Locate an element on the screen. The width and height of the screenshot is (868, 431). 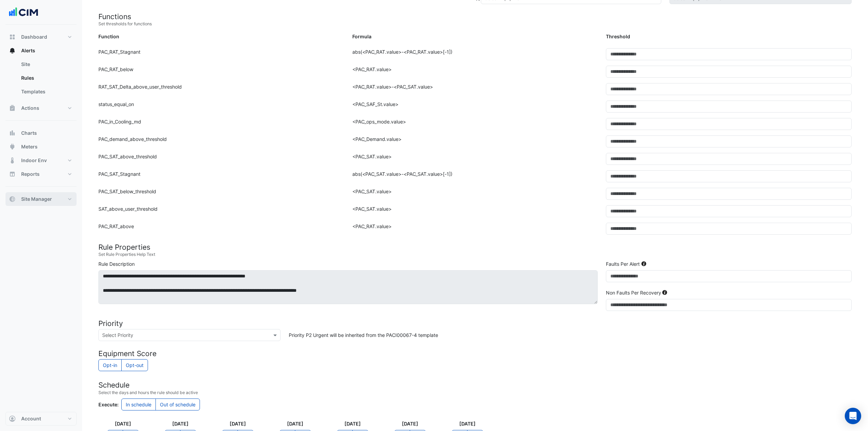
app-icon: Actions is located at coordinates (12, 108).